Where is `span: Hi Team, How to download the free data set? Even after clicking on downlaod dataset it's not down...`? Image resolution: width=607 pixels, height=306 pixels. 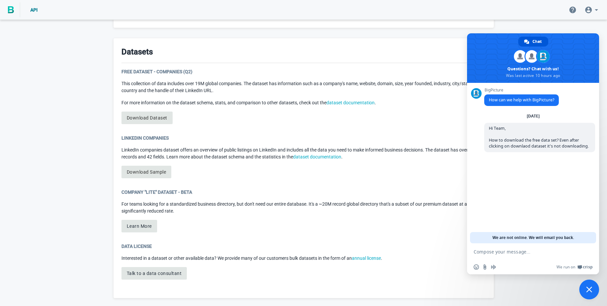 span: Hi Team, How to download the free data set? Even after clicking on downlaod dataset it's not down... is located at coordinates (539, 137).